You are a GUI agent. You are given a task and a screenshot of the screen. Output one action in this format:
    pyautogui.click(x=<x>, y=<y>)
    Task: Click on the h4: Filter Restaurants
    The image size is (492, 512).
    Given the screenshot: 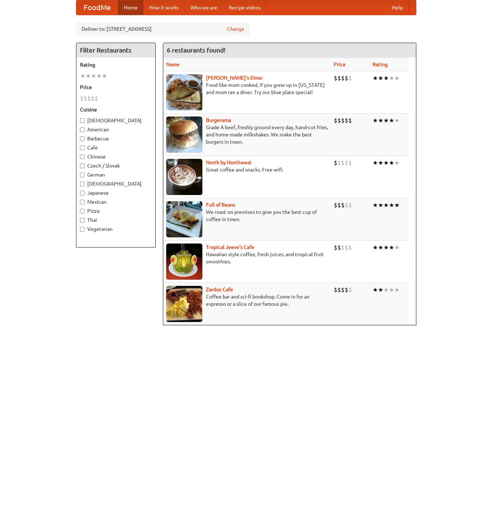 What is the action you would take?
    pyautogui.click(x=116, y=50)
    